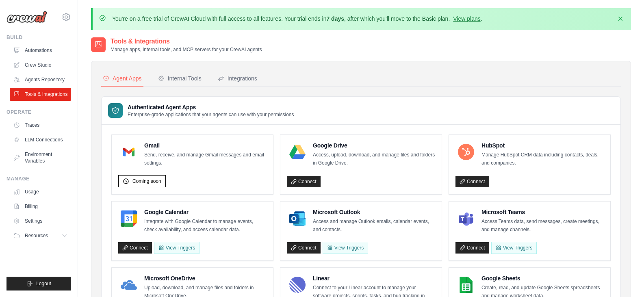 Image resolution: width=644 pixels, height=297 pixels. What do you see at coordinates (374, 279) in the screenshot?
I see `h4: Linear` at bounding box center [374, 279].